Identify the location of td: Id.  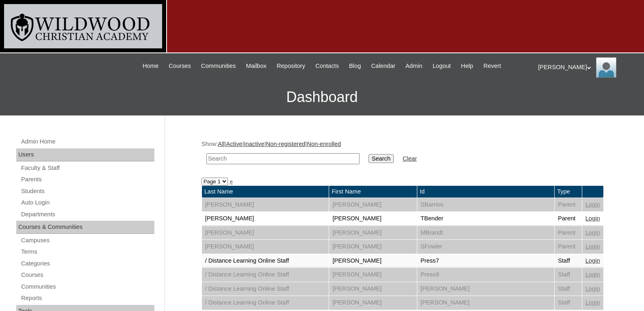
(485, 191).